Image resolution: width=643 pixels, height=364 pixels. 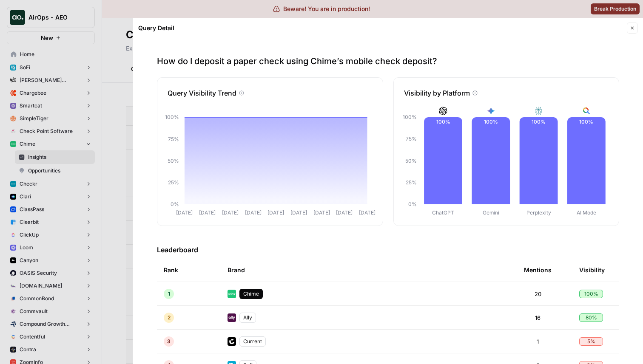 I want to click on div: Mentions, so click(x=538, y=270).